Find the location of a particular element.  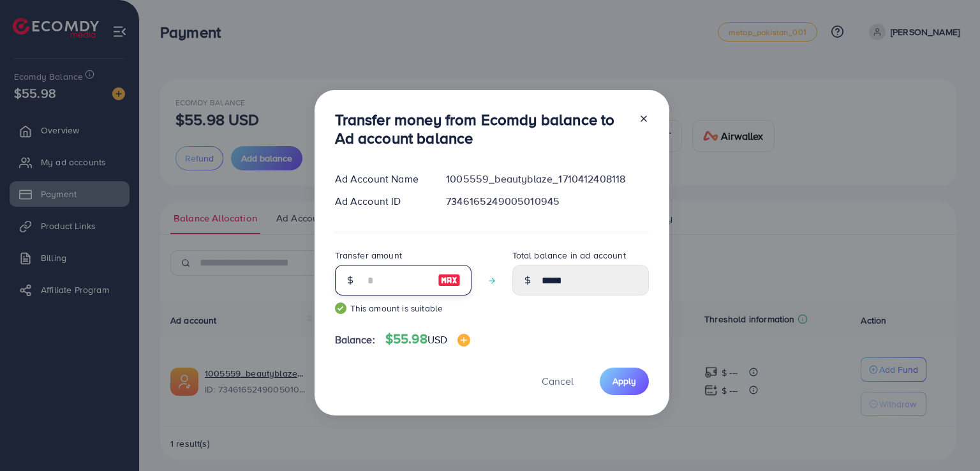

h3: Transfer money from Ecomdy balance to Ad account balance is located at coordinates (482, 129).